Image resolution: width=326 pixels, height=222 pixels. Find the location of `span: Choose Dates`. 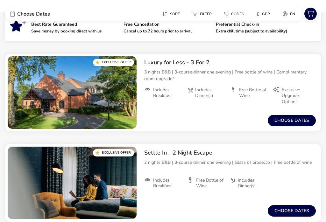

span: Choose Dates is located at coordinates (33, 14).